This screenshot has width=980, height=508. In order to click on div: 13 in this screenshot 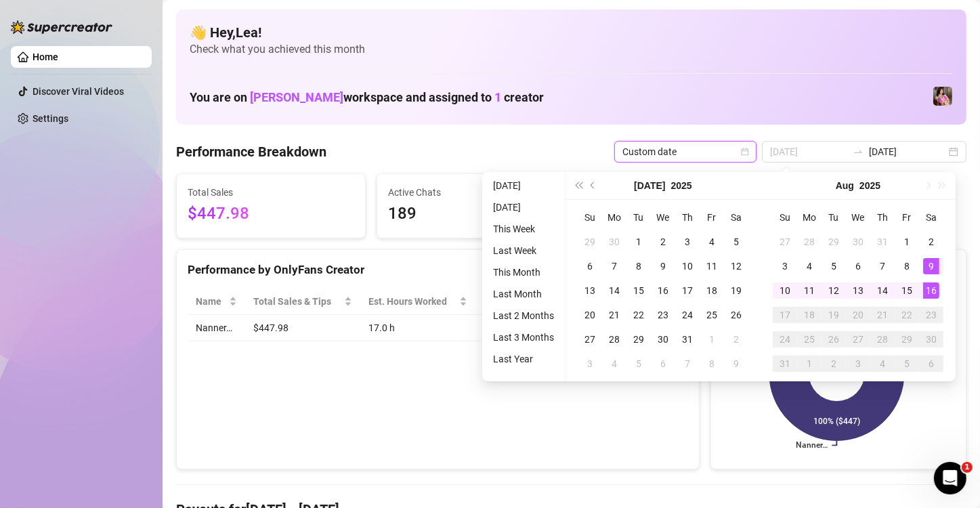, I will do `click(858, 291)`.